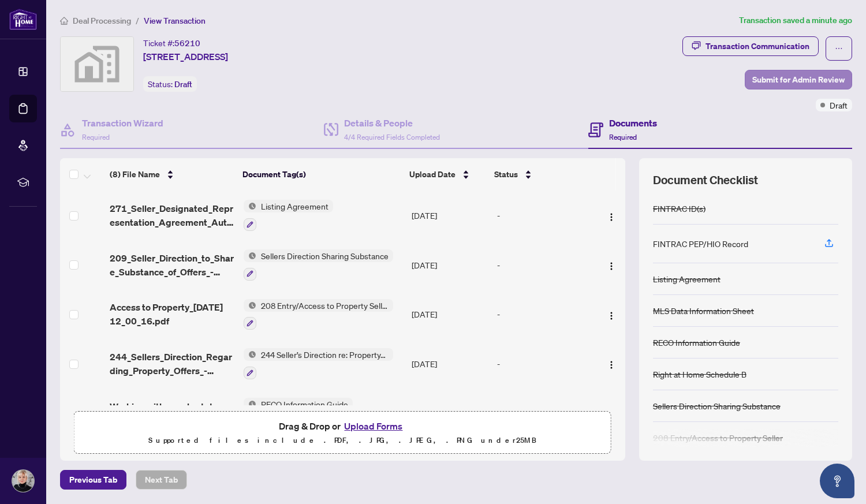  I want to click on th: Document Tag(s), so click(321, 175).